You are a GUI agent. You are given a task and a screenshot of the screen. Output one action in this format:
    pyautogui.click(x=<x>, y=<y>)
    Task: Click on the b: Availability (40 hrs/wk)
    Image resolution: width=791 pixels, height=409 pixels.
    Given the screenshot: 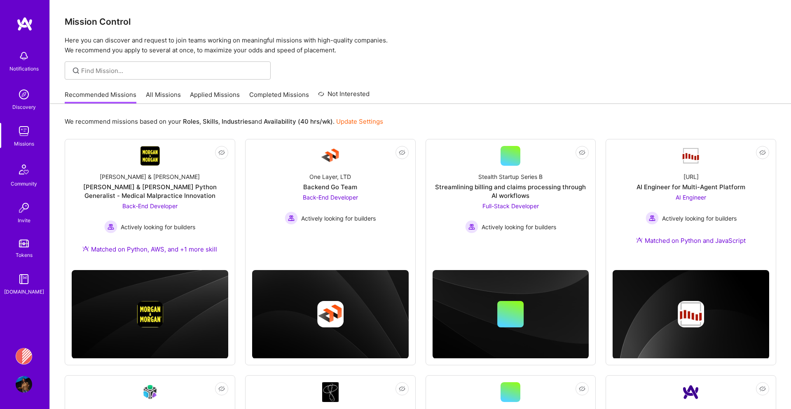 What is the action you would take?
    pyautogui.click(x=298, y=121)
    